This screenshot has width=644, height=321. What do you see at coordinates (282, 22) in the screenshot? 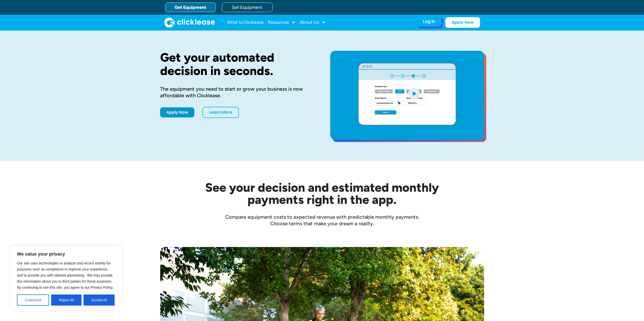
I see `div: Resources` at bounding box center [282, 22].